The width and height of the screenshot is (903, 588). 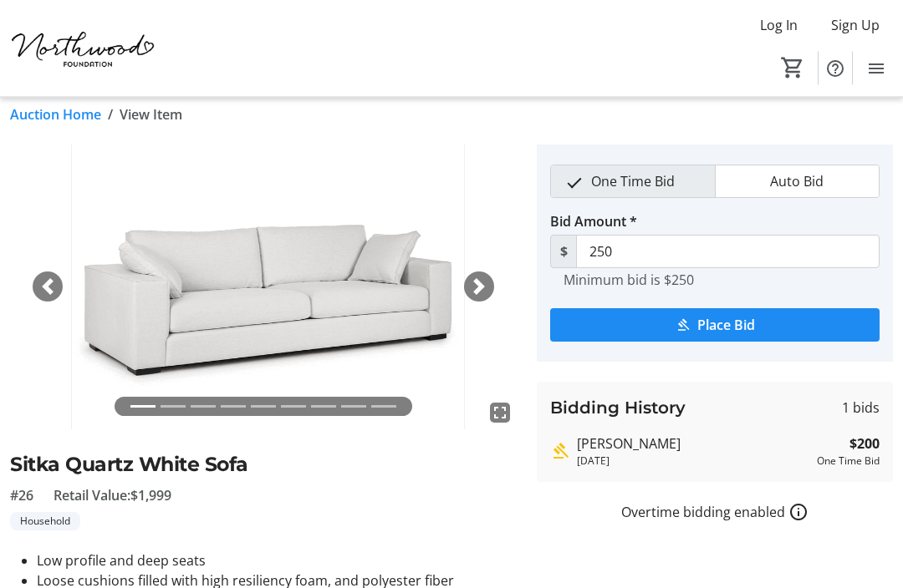 I want to click on span: Log In, so click(x=779, y=25).